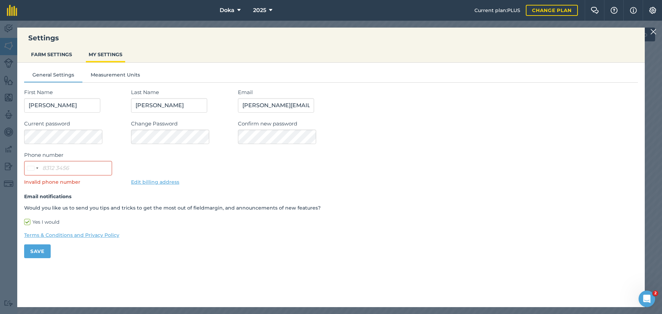  What do you see at coordinates (74, 92) in the screenshot?
I see `label: First Name` at bounding box center [74, 92].